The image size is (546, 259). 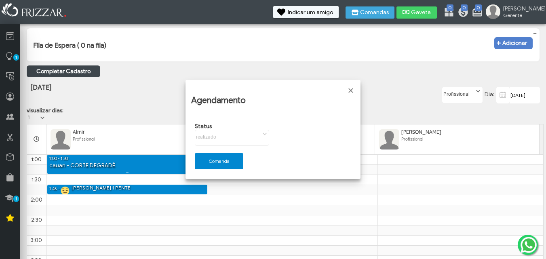 What do you see at coordinates (36, 199) in the screenshot?
I see `span: 2:00` at bounding box center [36, 199].